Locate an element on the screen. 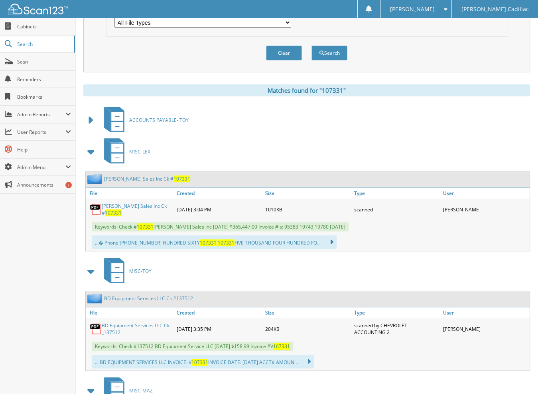  div: scanned by CHEVROLET ACCOUNTING 2 is located at coordinates (397, 329).